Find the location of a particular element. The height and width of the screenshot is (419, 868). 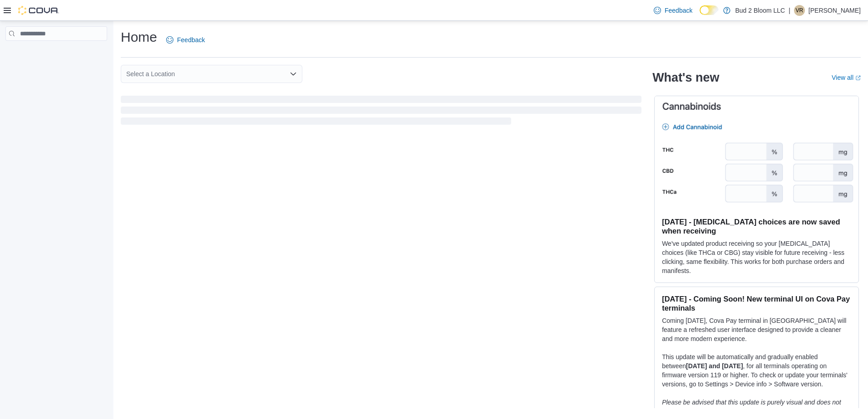

p: Bud 2 Bloom LLC is located at coordinates (760, 10).